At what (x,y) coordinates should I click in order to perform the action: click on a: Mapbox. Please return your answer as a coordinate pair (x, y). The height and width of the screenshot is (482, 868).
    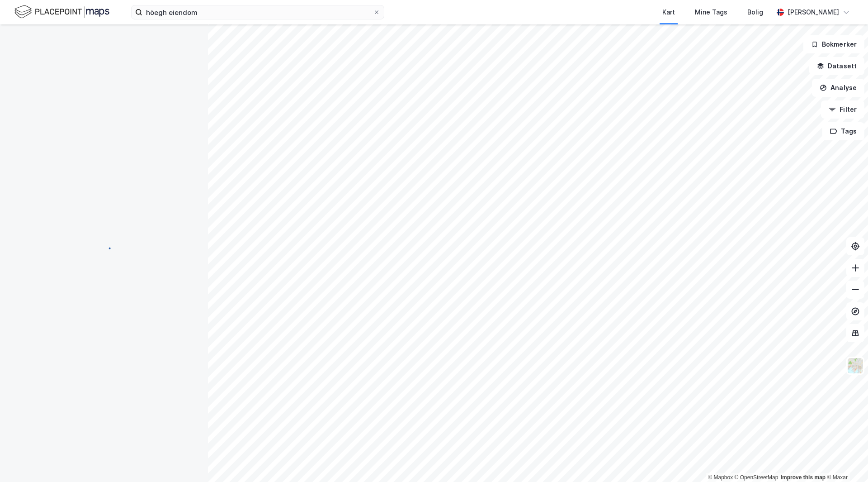
    Looking at the image, I should click on (720, 477).